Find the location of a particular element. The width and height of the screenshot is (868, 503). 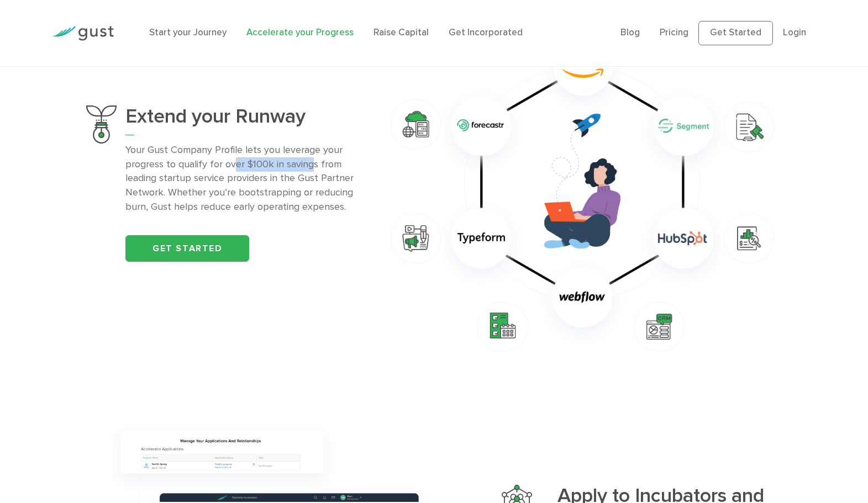

a: Get started is located at coordinates (187, 249).